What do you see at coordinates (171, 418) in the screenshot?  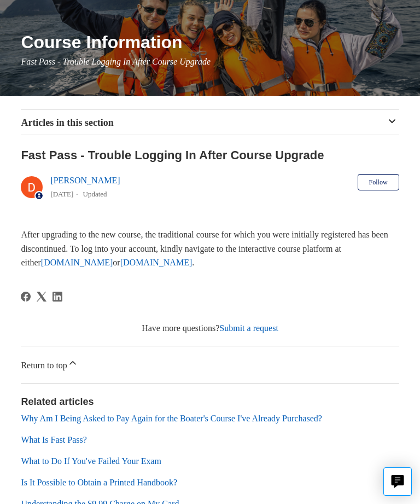 I see `a: Why Am I Being Asked to Pay Again for the Boater's Course I've Already Purchased?` at bounding box center [171, 418].